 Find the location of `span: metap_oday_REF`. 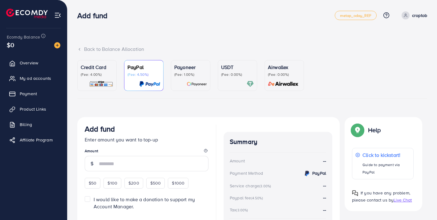

span: metap_oday_REF is located at coordinates (356, 15).